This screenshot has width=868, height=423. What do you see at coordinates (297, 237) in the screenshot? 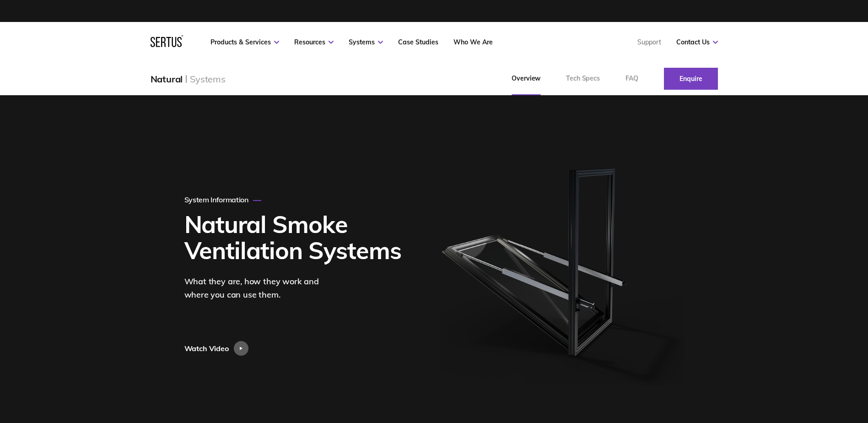
I see `h1: Natural Smoke Ventilation Systems` at bounding box center [297, 237].